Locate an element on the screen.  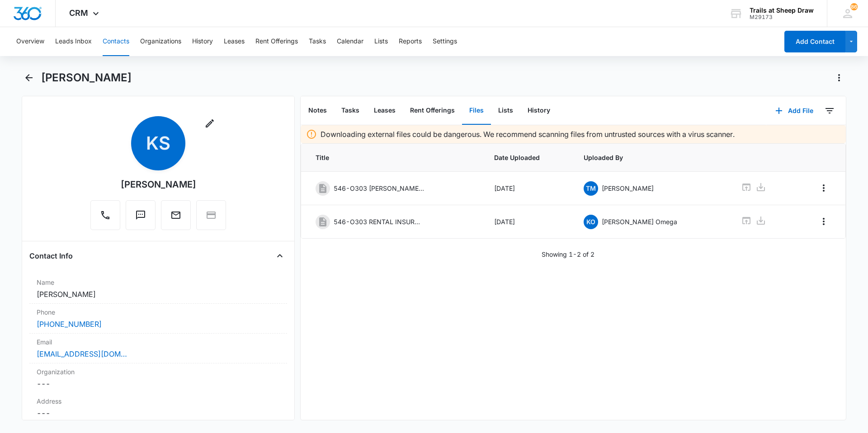
button: Actions is located at coordinates (839, 78).